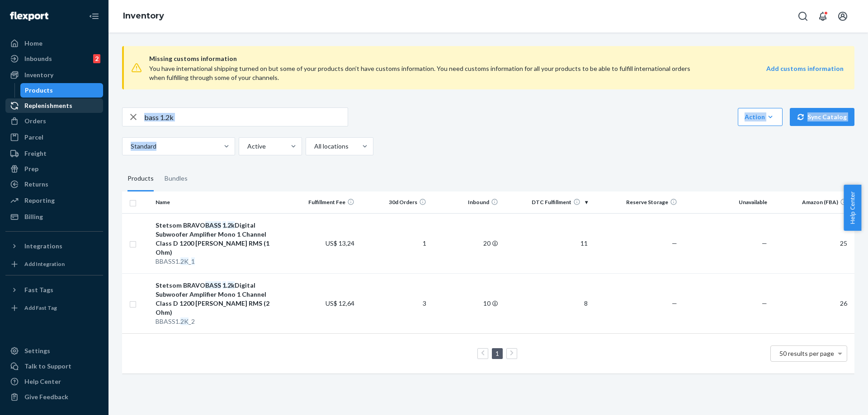 Image resolution: width=868 pixels, height=415 pixels. I want to click on div: BBASS1. _2, so click(219, 322).